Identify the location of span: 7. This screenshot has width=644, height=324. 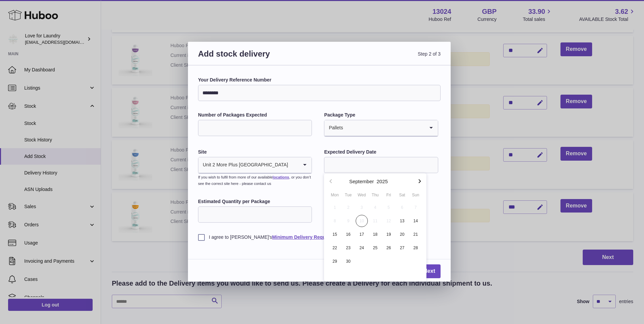
(416, 207).